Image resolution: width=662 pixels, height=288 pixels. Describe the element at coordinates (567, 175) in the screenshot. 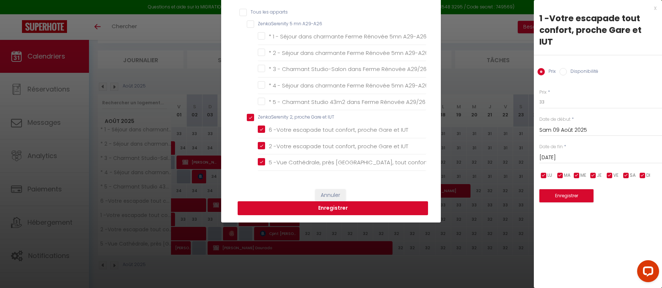

I see `span: MA` at that location.